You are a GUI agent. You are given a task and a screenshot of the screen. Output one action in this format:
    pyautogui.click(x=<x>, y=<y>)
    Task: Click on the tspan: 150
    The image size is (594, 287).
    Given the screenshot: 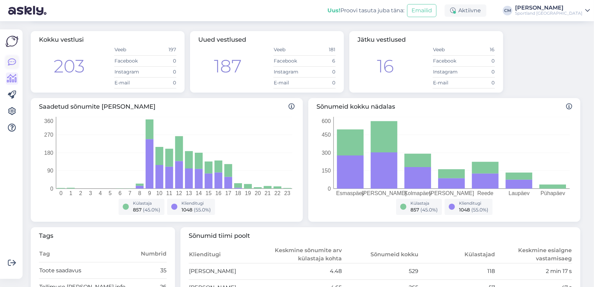 What is the action you would take?
    pyautogui.click(x=326, y=171)
    